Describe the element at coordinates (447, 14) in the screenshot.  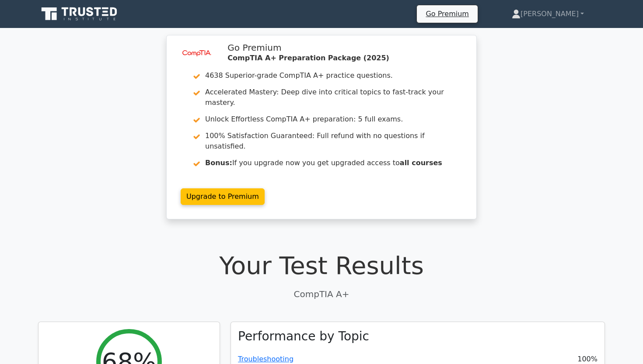
I see `a: Go Premium` at that location.